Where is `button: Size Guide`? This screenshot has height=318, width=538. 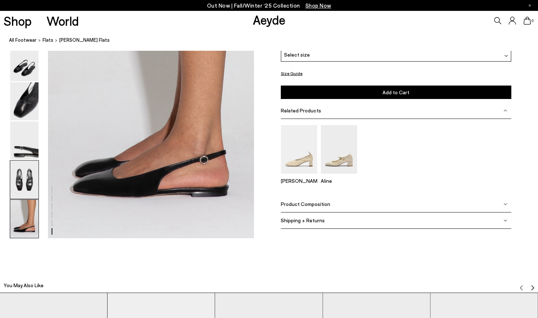 button: Size Guide is located at coordinates (291, 73).